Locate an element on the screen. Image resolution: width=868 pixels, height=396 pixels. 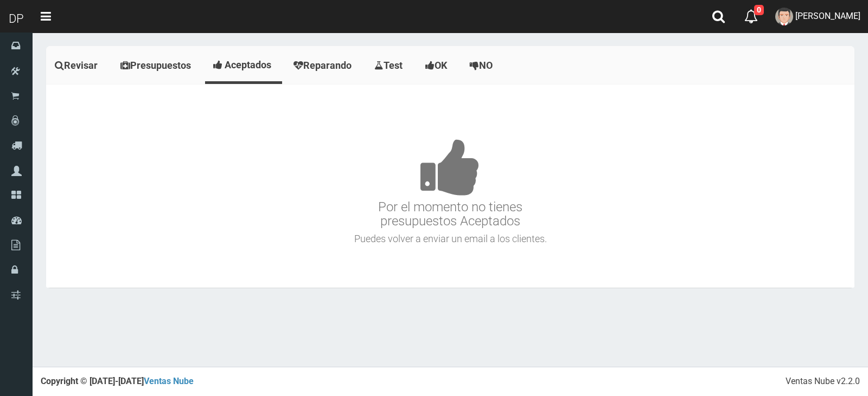
a: Test is located at coordinates (389, 66).